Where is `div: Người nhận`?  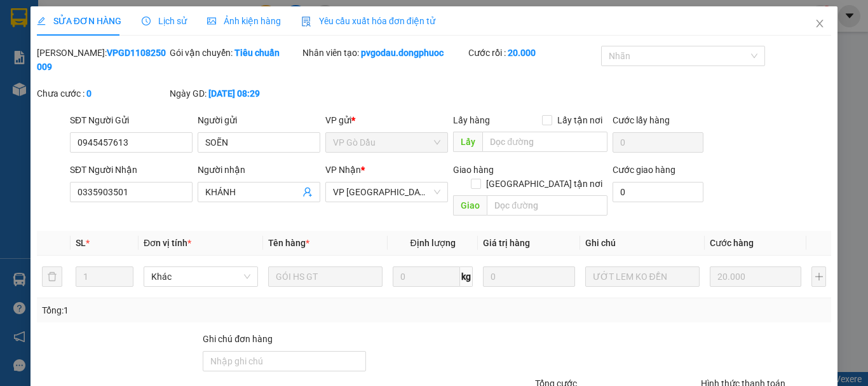 div: Người nhận is located at coordinates (259, 169).